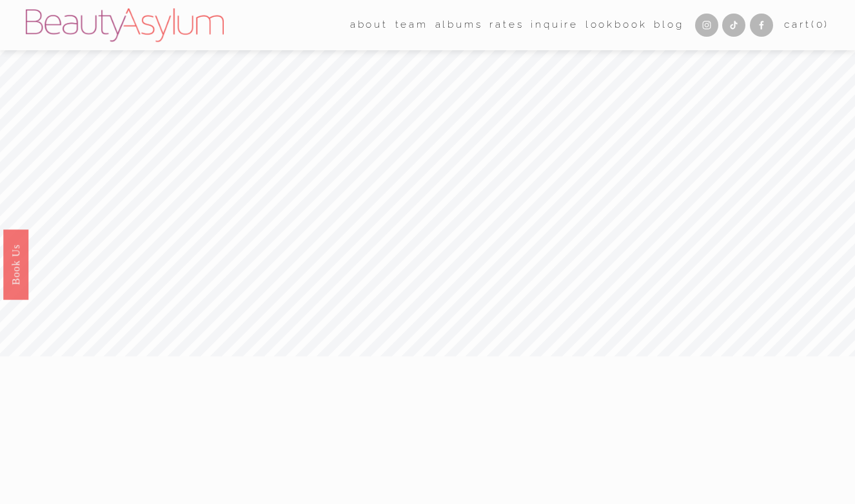 The height and width of the screenshot is (504, 855). What do you see at coordinates (668, 25) in the screenshot?
I see `a: Blog` at bounding box center [668, 25].